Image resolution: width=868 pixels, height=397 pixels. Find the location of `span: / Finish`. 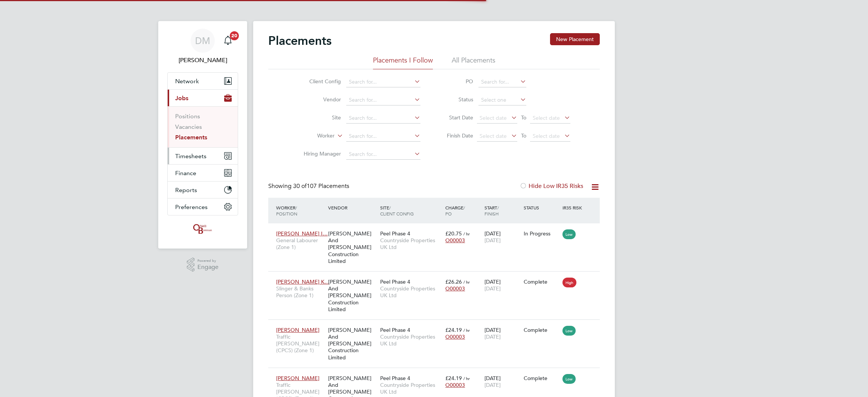

span: / Finish is located at coordinates (491, 210).